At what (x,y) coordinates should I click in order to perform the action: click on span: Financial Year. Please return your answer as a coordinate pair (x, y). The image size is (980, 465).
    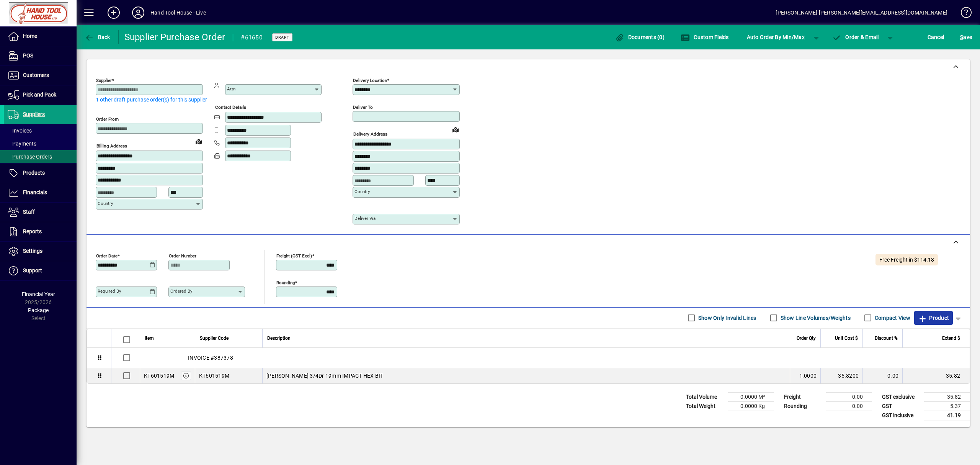
    Looking at the image, I should click on (38, 294).